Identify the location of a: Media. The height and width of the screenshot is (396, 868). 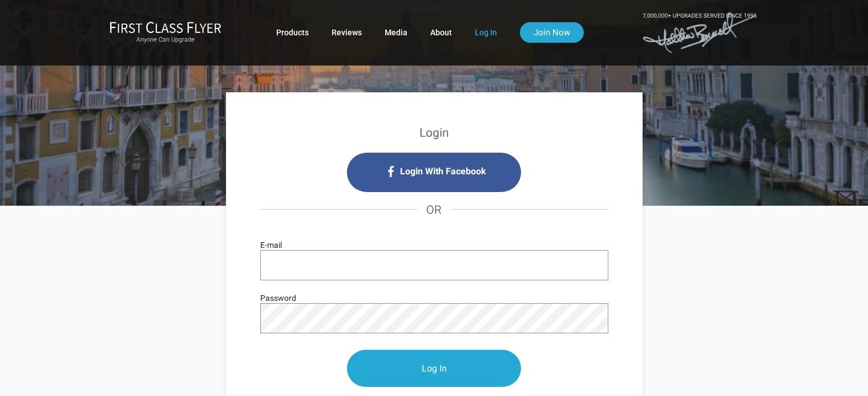
(396, 33).